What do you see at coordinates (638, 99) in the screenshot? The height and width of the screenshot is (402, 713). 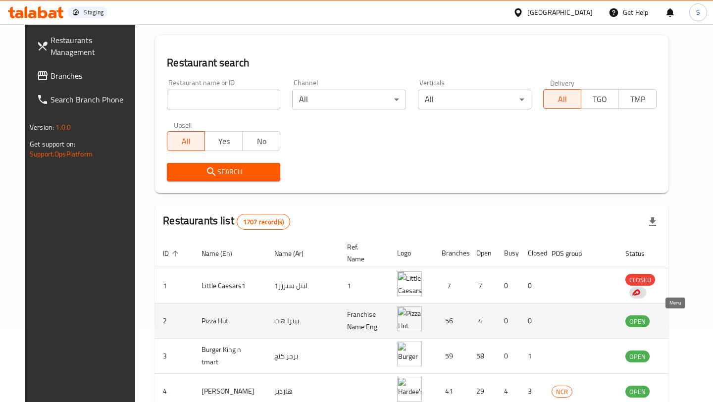 I see `span: TMP` at bounding box center [638, 99].